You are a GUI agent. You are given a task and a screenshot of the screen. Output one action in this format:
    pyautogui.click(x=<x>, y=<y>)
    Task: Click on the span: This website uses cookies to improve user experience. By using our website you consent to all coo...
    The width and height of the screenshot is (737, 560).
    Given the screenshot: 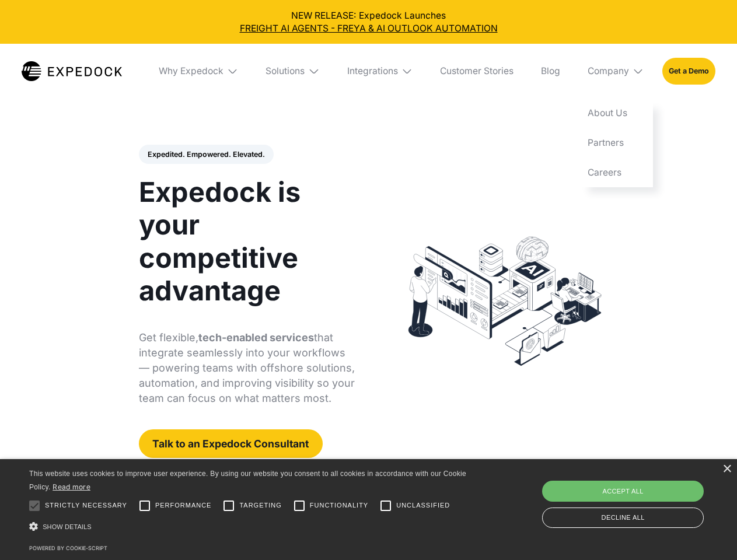 What is the action you would take?
    pyautogui.click(x=247, y=480)
    